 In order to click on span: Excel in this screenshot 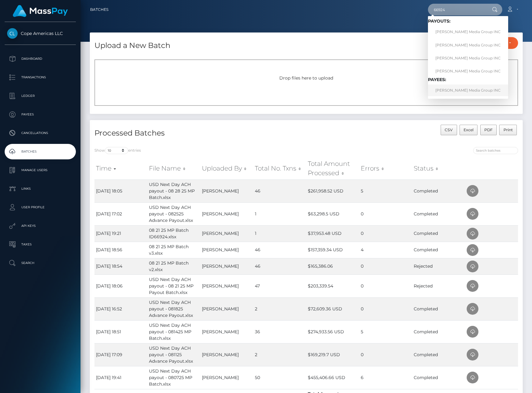, I will do `click(468, 129)`.